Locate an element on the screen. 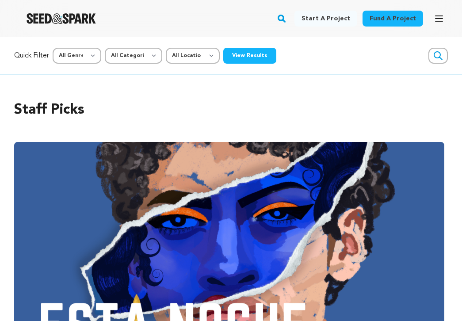 The image size is (462, 321). img: Seed&Spark Logo Dark Mode is located at coordinates (61, 19).